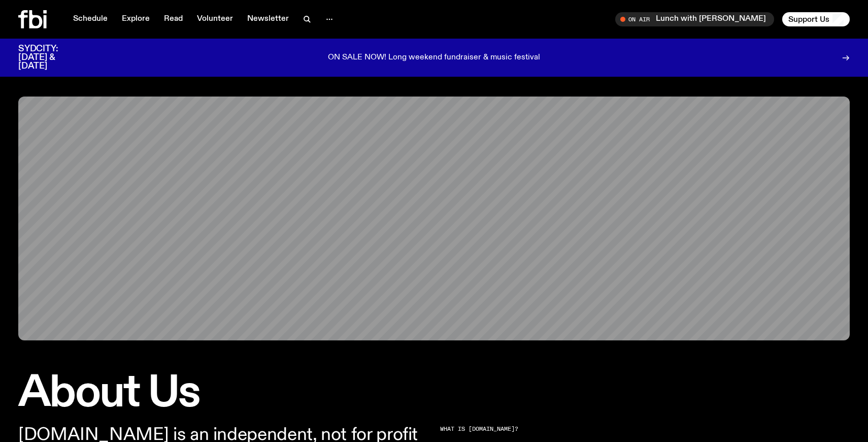  Describe the element at coordinates (268, 19) in the screenshot. I see `a: Newsletter` at that location.